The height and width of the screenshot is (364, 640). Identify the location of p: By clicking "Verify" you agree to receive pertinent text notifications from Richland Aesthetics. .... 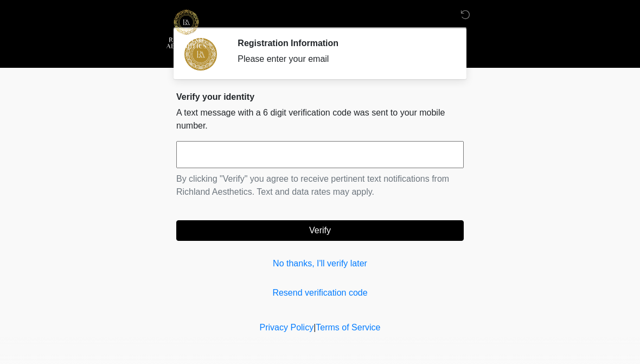
(320, 185).